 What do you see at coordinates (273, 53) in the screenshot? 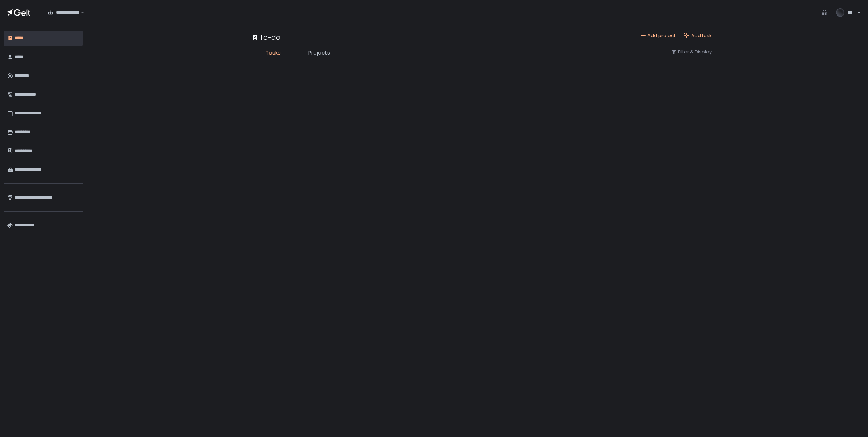
I see `span: Tasks` at bounding box center [273, 53].